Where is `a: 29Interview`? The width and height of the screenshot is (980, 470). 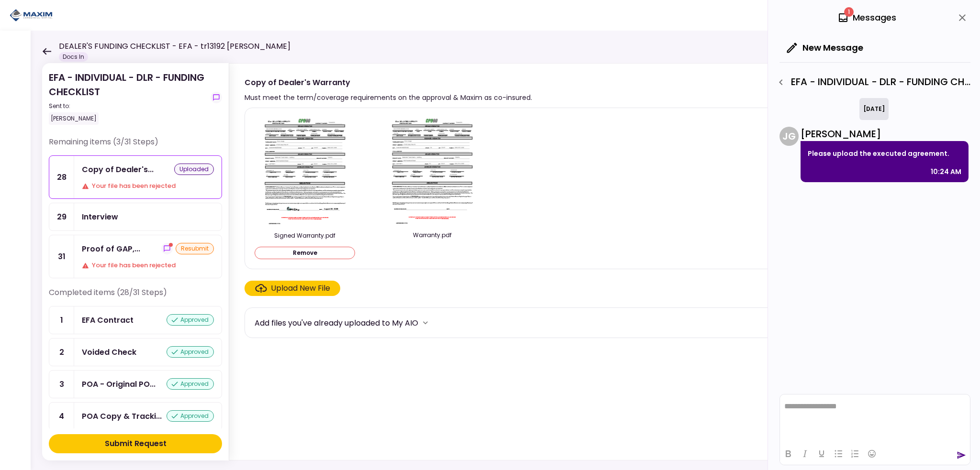
a: 29Interview is located at coordinates (135, 217).